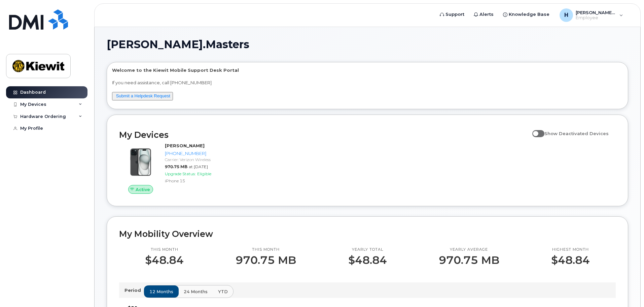 This screenshot has height=307, width=644. I want to click on span: YTD, so click(223, 291).